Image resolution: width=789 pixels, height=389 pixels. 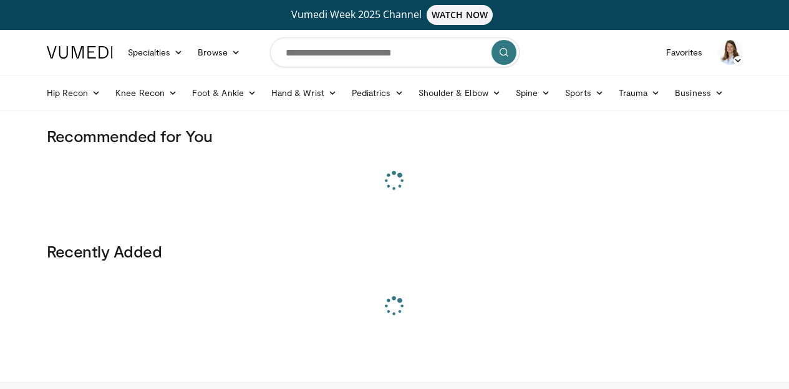 What do you see at coordinates (685, 52) in the screenshot?
I see `a: Favorites` at bounding box center [685, 52].